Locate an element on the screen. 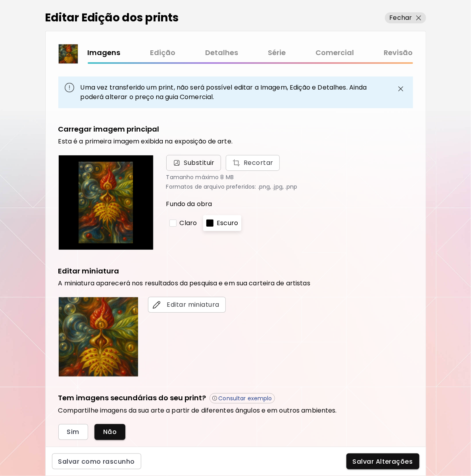 This screenshot has height=476, width=471. button: Salvar Alterações is located at coordinates (383, 461).